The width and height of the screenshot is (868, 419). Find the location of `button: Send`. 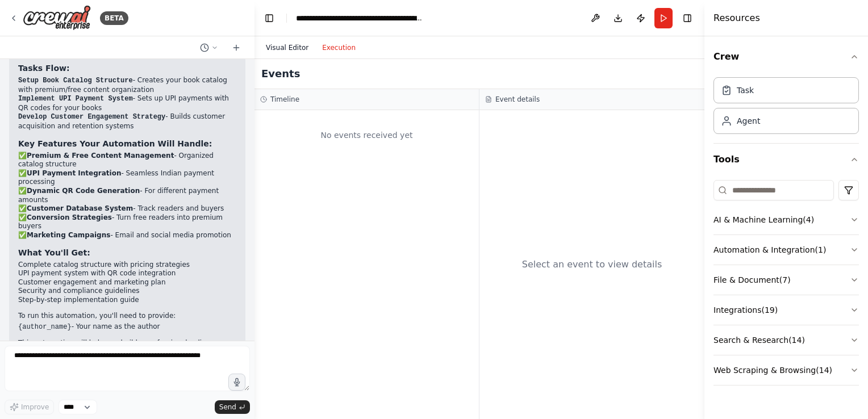

button: Send is located at coordinates (232, 407).